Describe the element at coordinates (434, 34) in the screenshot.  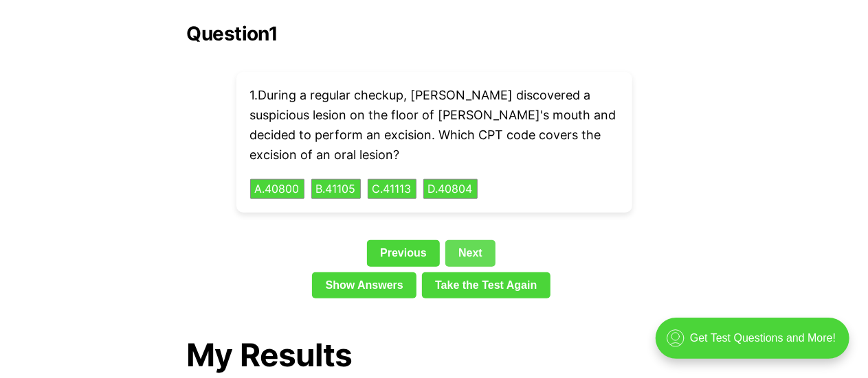
I see `h2: Question 1` at that location.